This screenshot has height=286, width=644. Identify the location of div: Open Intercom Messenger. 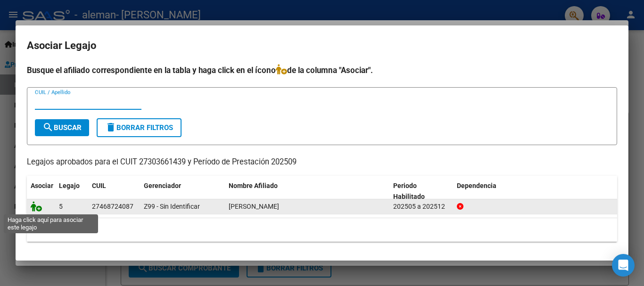
(623, 265).